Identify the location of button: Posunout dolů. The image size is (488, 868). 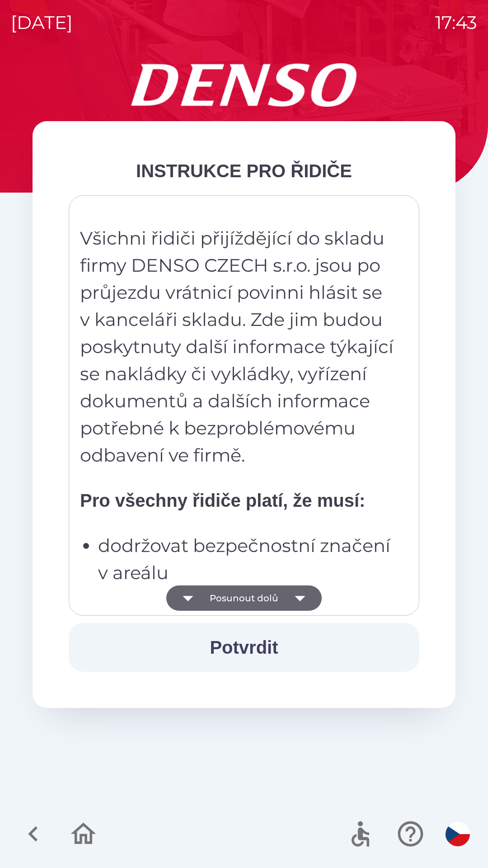
(244, 598).